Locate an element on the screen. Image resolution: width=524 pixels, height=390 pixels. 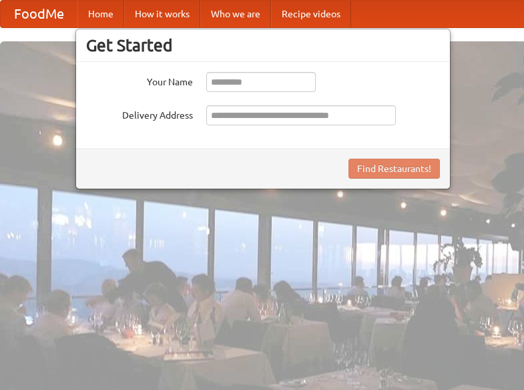
label: Delivery Address is located at coordinates (139, 113).